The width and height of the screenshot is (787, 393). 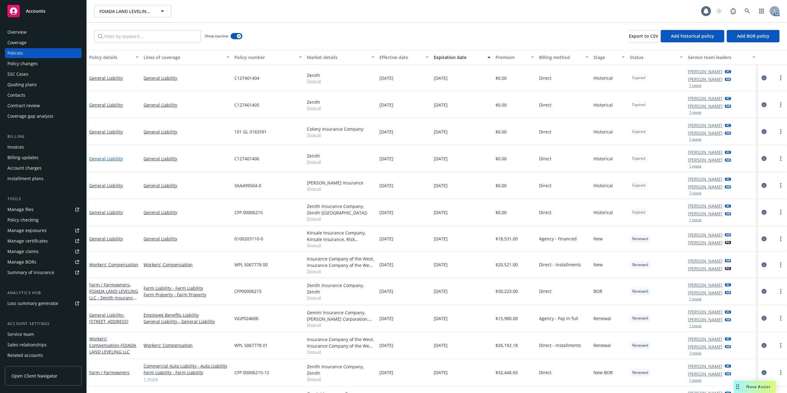 I want to click on a: Search, so click(x=748, y=11).